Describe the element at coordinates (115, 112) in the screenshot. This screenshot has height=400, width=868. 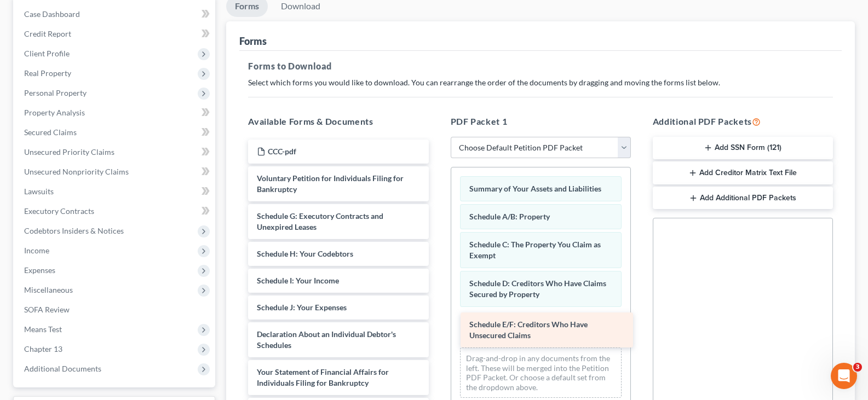
I see `a: Property Analysis` at that location.